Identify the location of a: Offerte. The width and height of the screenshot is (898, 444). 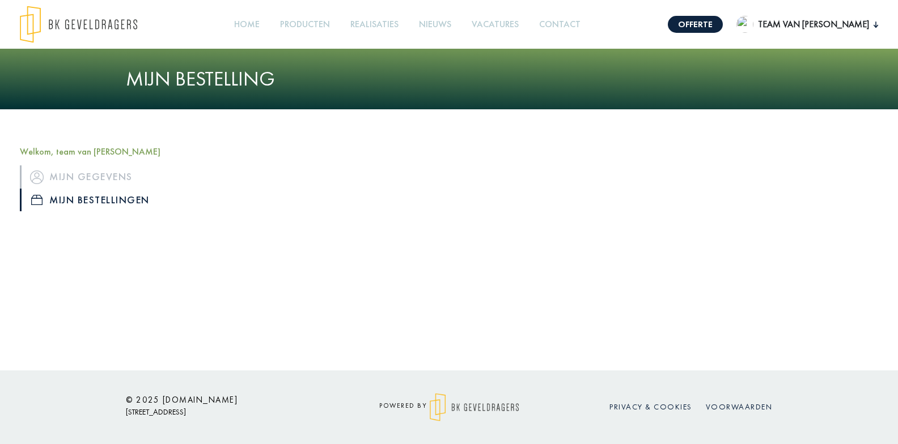
(695, 24).